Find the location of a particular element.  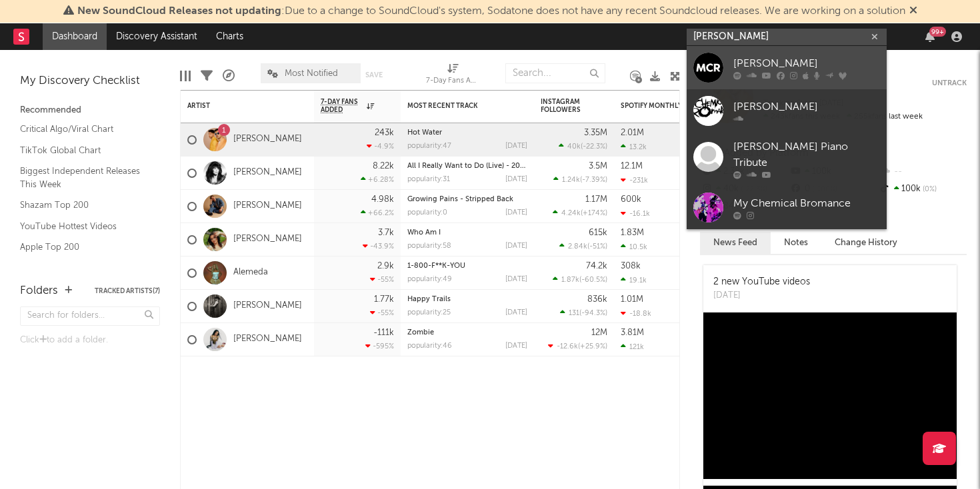

div: Hot Water is located at coordinates (467, 133).